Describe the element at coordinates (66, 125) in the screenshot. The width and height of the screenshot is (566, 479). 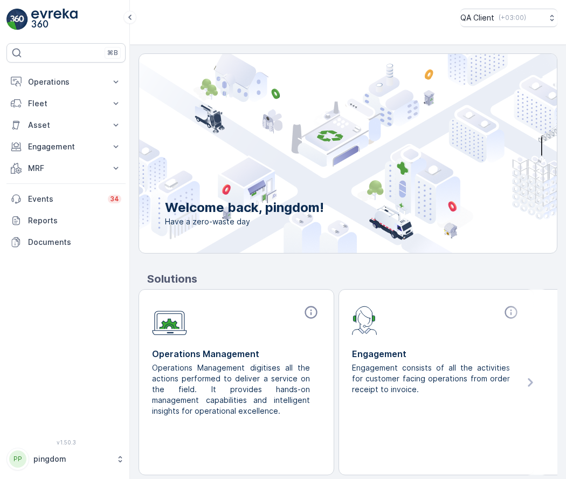
I see `p: Asset` at that location.